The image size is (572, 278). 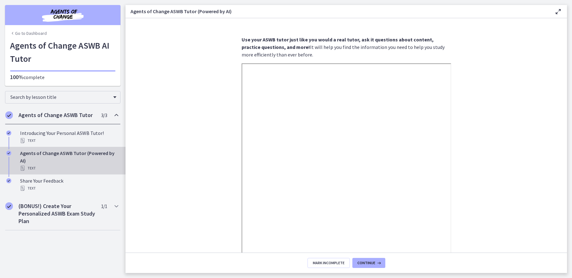 I want to click on h2: (BONUS!) Create Your Personalized ASWB Exam Study Plan, so click(x=57, y=214).